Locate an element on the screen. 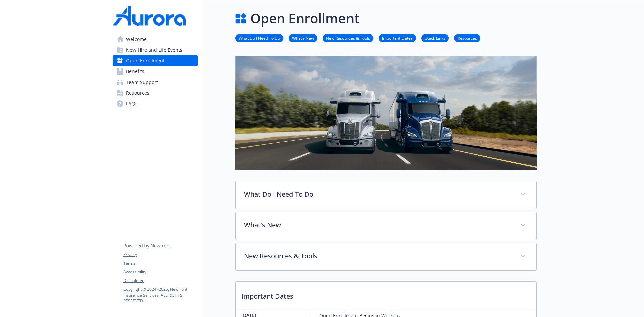  p: Important Dates is located at coordinates (386, 294).